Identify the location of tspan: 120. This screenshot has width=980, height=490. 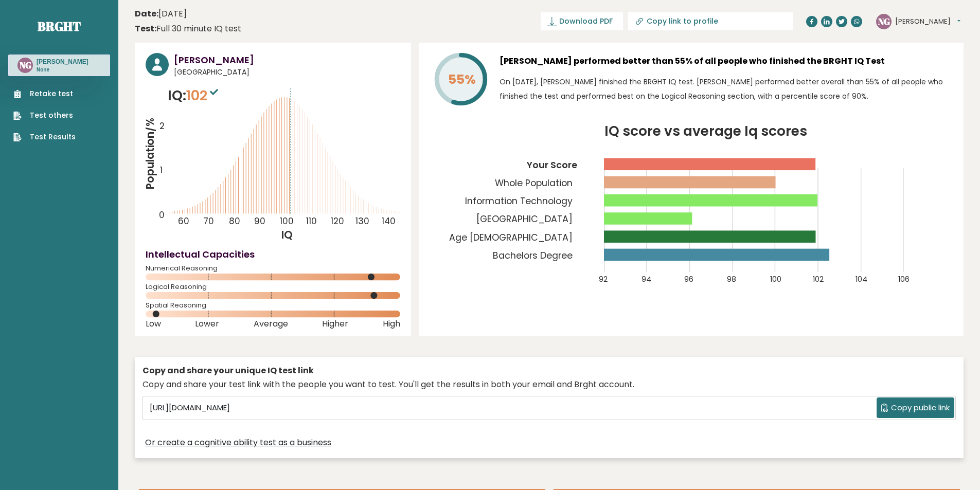
(338, 221).